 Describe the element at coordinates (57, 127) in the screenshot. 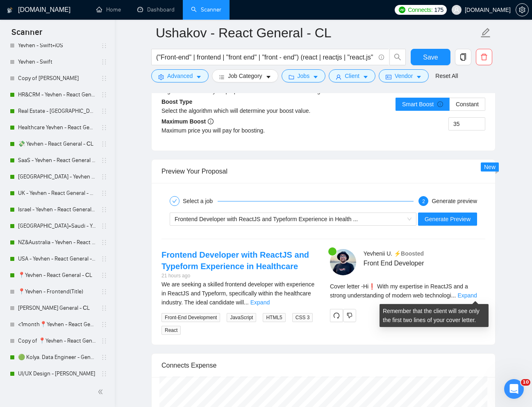

I see `a: Healthcare Yevhen - React General - СL` at that location.